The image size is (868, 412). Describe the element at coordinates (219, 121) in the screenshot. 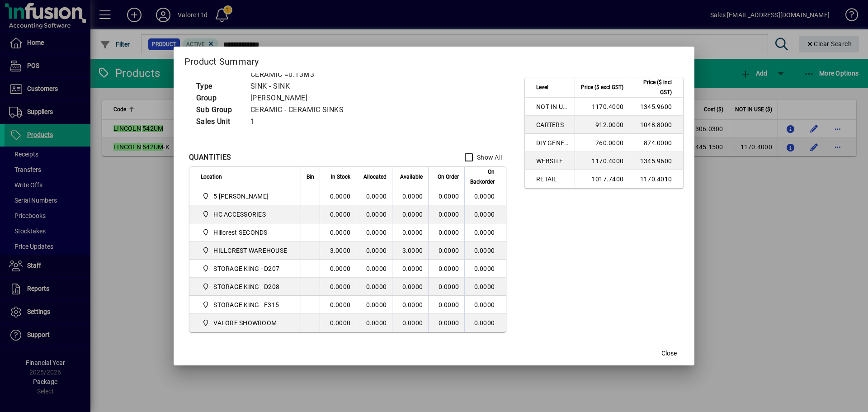

I see `td: Sales Unit` at that location.